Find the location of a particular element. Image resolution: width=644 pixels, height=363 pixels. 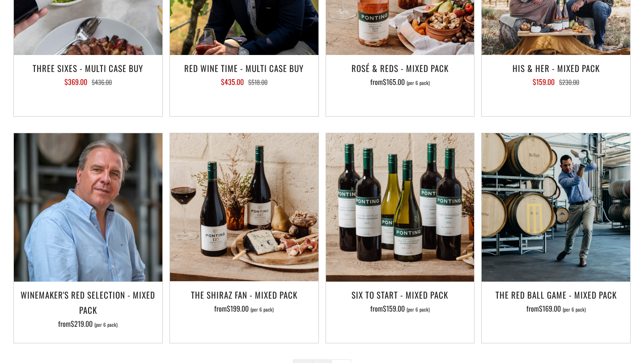

a: The Red Ball Game - Mixed Pack from$169.00 (per 6 pack) is located at coordinates (555, 310).